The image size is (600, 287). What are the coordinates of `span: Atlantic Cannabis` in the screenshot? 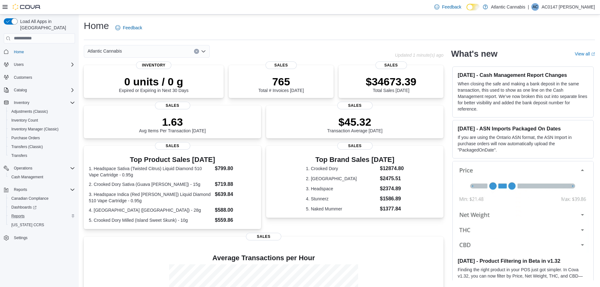 It's located at (105, 51).